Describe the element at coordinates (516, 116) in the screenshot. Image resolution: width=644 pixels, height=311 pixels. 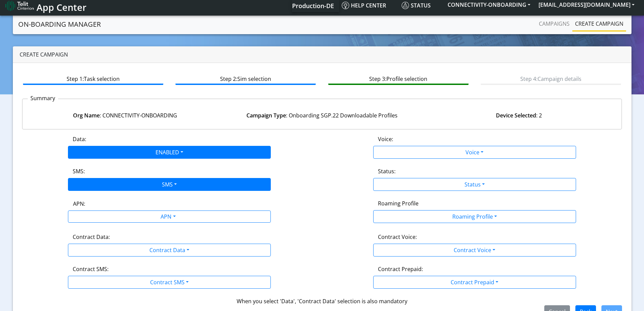
I see `strong: Device Selected` at that location.